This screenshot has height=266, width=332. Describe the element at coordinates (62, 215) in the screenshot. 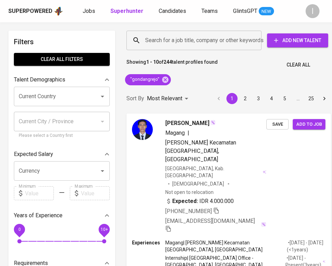

I see `div: Years of Experience` at that location.